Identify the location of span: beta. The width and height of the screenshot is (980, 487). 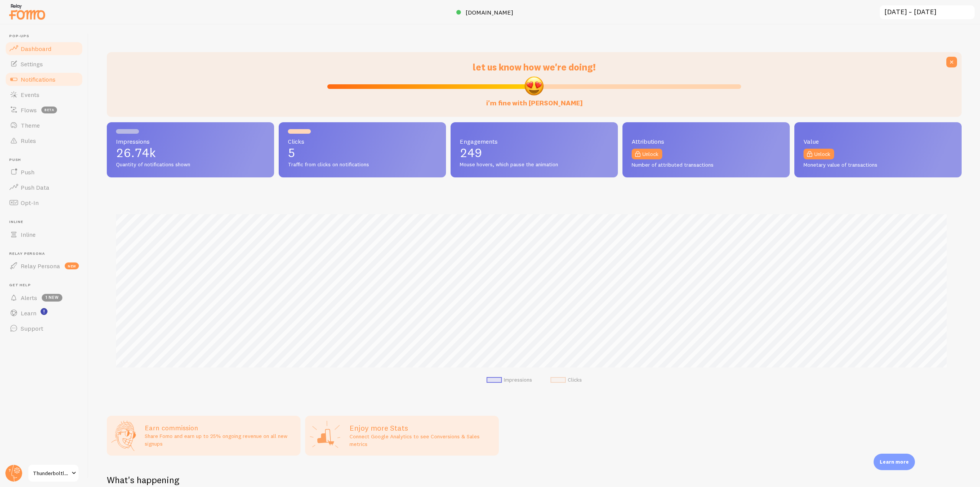
(49, 110).